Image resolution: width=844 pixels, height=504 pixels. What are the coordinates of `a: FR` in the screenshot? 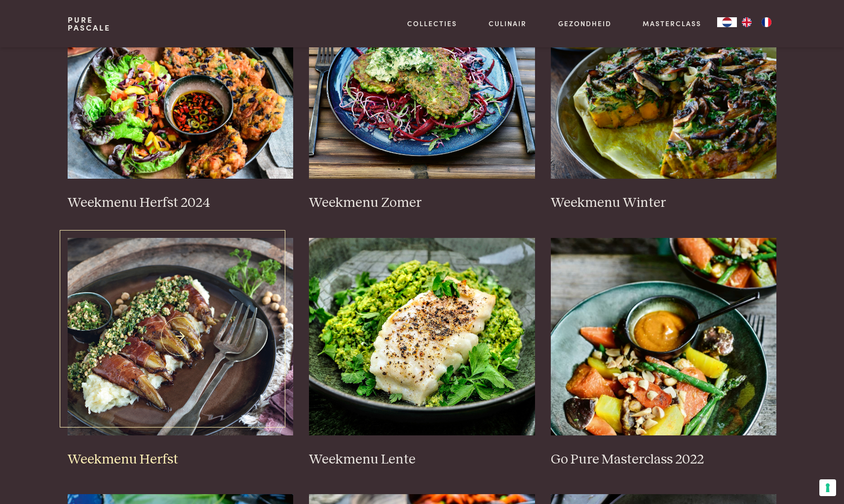 It's located at (767, 22).